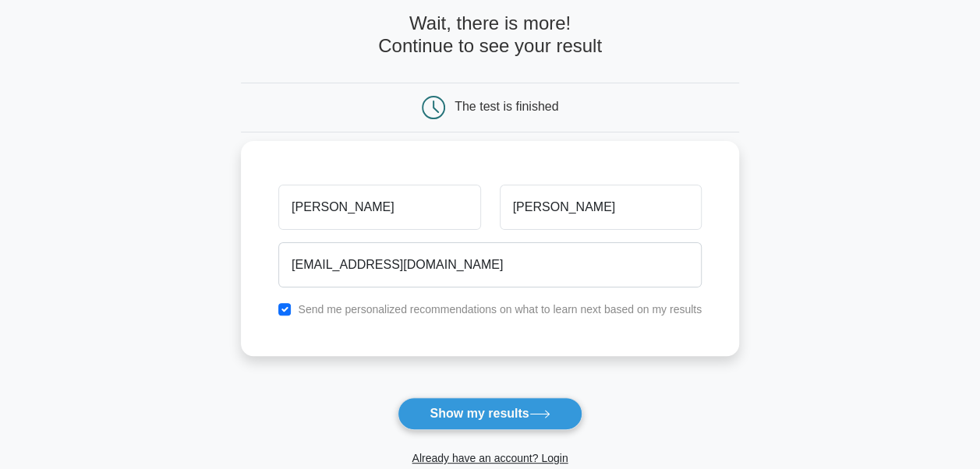 The height and width of the screenshot is (469, 980). I want to click on div: The test is finished, so click(506, 106).